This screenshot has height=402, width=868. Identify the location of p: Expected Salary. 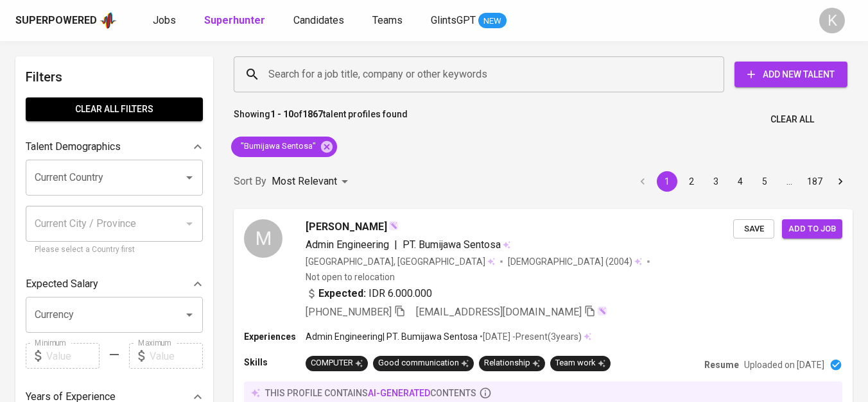
(62, 284).